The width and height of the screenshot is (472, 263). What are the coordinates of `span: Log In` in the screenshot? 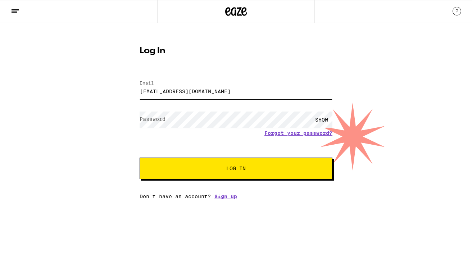 It's located at (236, 168).